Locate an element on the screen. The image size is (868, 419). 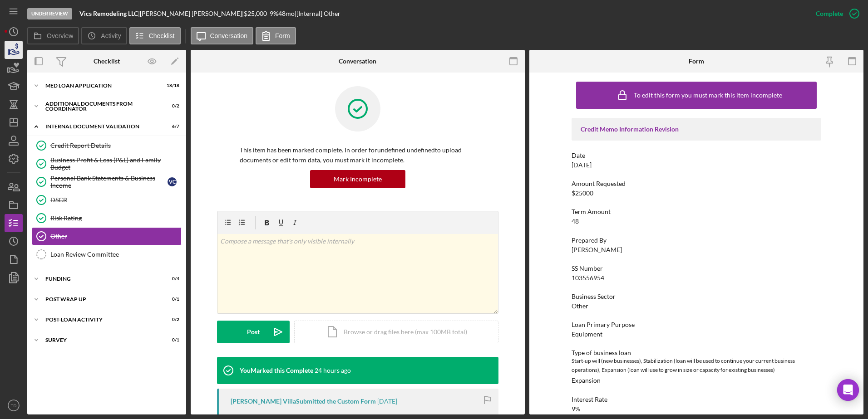
label: Conversation is located at coordinates (229, 36).